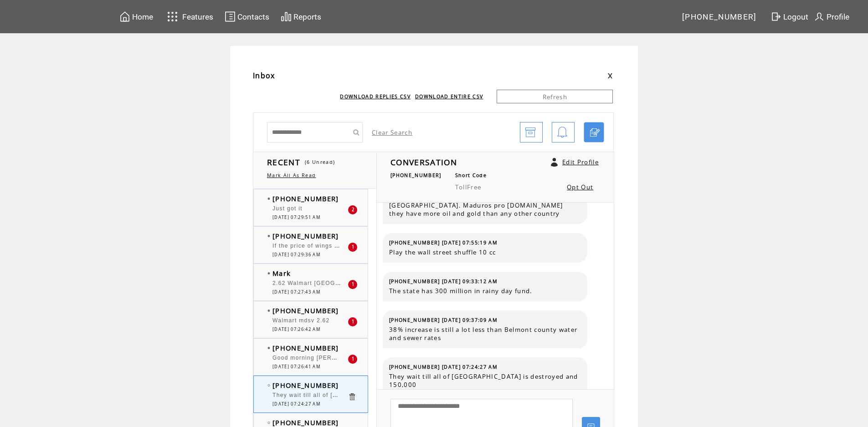 This screenshot has width=868, height=427. What do you see at coordinates (819, 16) in the screenshot?
I see `img: profile.svg` at bounding box center [819, 16].